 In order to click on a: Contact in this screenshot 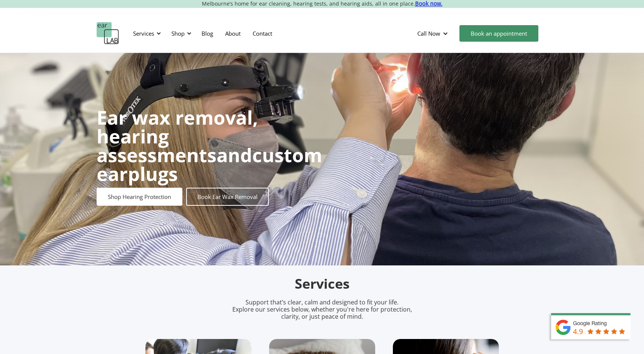, I will do `click(263, 33)`.